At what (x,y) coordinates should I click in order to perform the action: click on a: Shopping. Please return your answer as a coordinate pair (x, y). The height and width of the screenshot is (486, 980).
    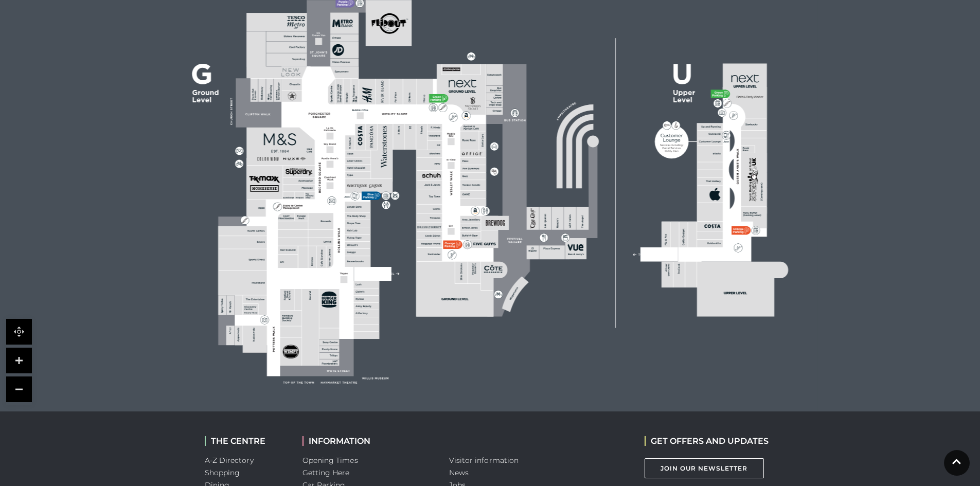
    Looking at the image, I should click on (222, 473).